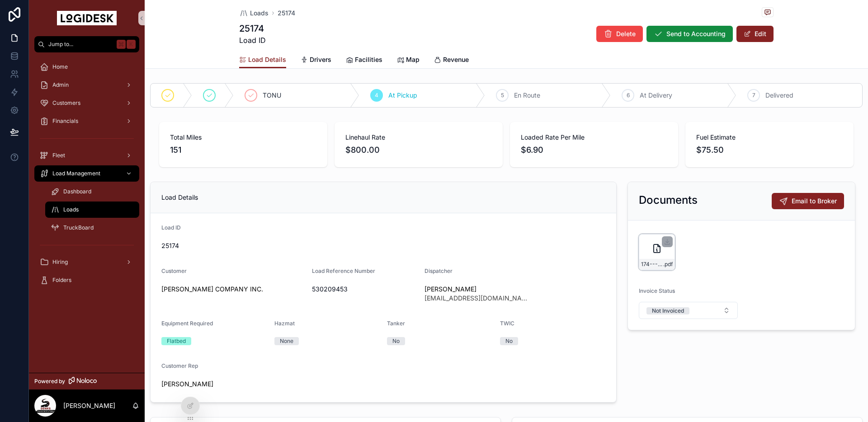 This screenshot has height=422, width=868. I want to click on a: Home, so click(87, 67).